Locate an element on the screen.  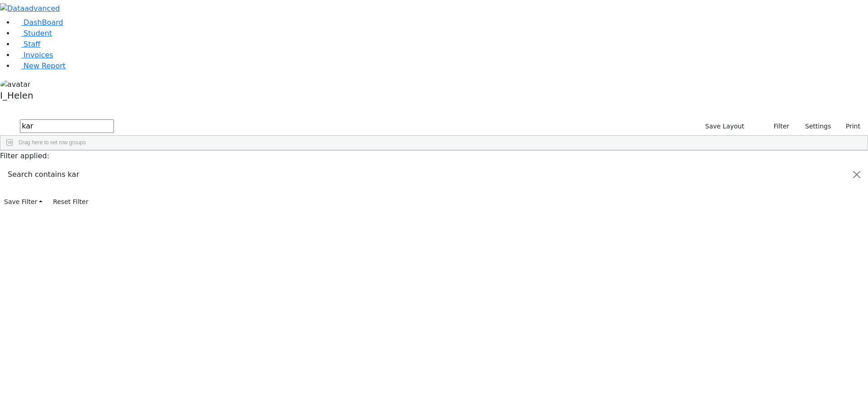
span: Student is located at coordinates (38, 33).